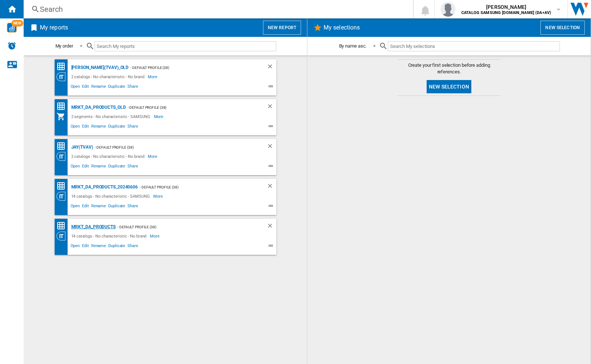 Image resolution: width=591 pixels, height=364 pixels. Describe the element at coordinates (12, 46) in the screenshot. I see `img: alerts-logo.svg` at that location.